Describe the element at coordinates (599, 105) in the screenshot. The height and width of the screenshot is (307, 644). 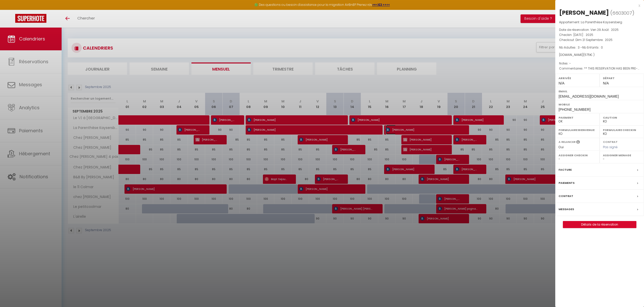
I see `label: Mobile` at that location.